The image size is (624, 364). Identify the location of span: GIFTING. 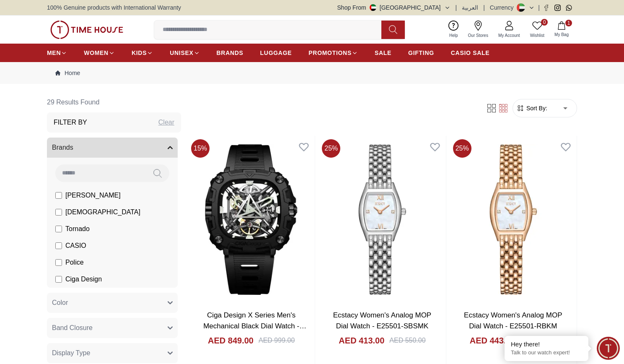
(421, 53).